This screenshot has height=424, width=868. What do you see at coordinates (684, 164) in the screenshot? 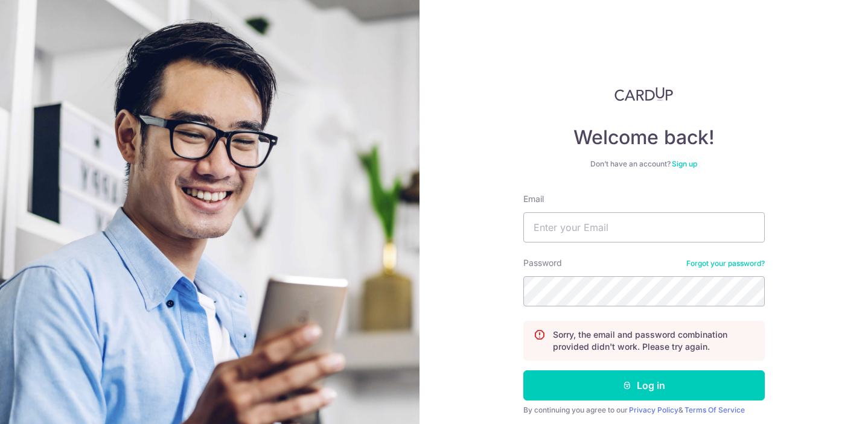
I see `a: Sign up` at bounding box center [684, 164].